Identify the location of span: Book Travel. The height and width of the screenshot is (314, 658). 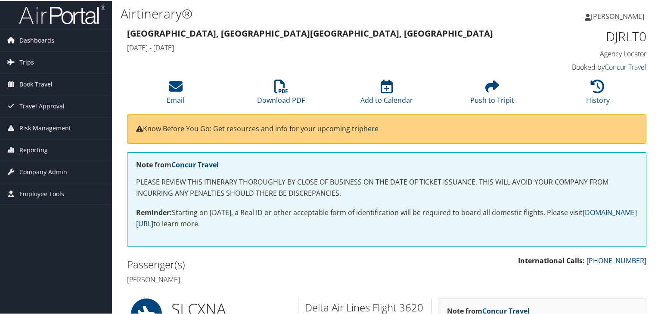
(36, 84).